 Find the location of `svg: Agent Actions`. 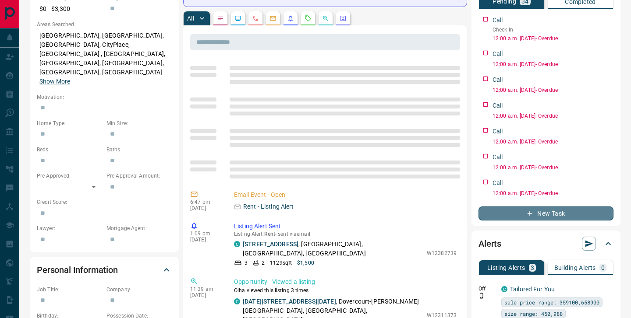

svg: Agent Actions is located at coordinates (343, 18).